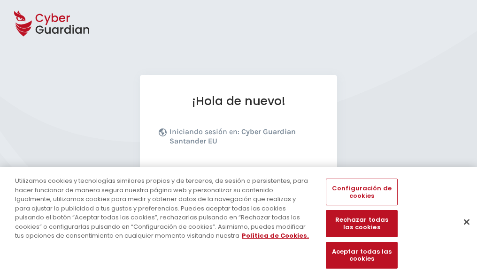 This screenshot has width=477, height=278. Describe the element at coordinates (275, 236) in the screenshot. I see `a: Más información sobre su privacidad, se abre en una nueva pestaña` at that location.